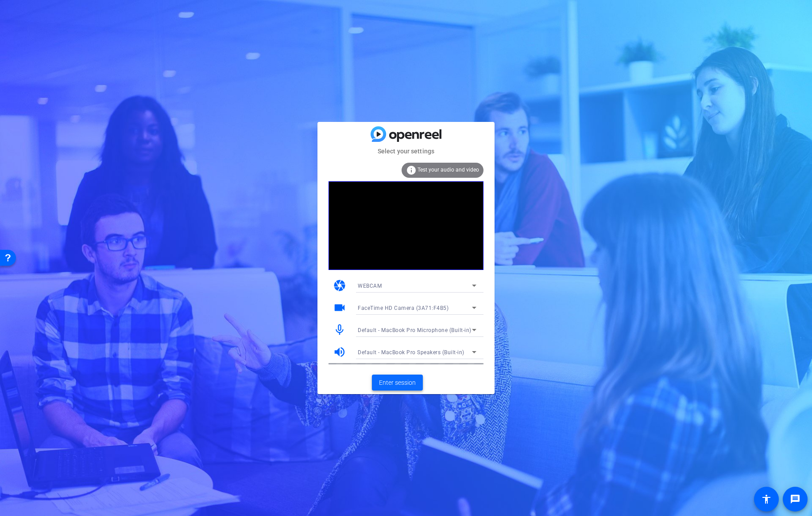 This screenshot has height=516, width=812. What do you see at coordinates (796, 499) in the screenshot?
I see `mat-icon: message` at bounding box center [796, 499].